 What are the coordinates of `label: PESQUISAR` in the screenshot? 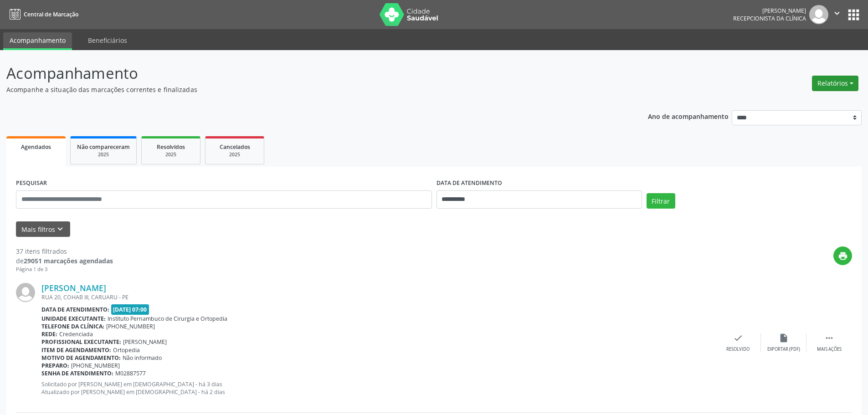 It's located at (31, 183).